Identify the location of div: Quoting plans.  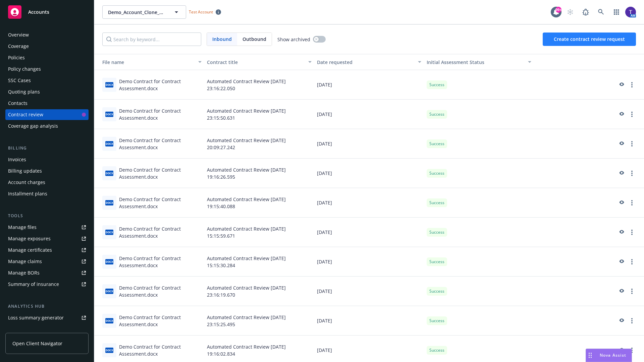
(24, 92).